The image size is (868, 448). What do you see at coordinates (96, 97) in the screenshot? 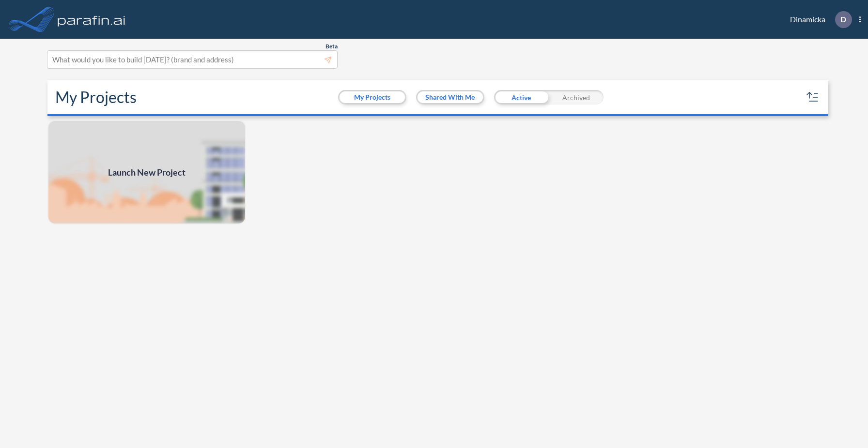
I see `h2: My Projects` at bounding box center [96, 97].